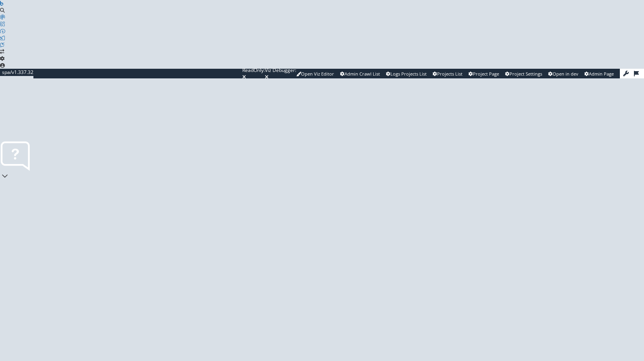 The width and height of the screenshot is (644, 361). I want to click on span: Project Settings, so click(526, 74).